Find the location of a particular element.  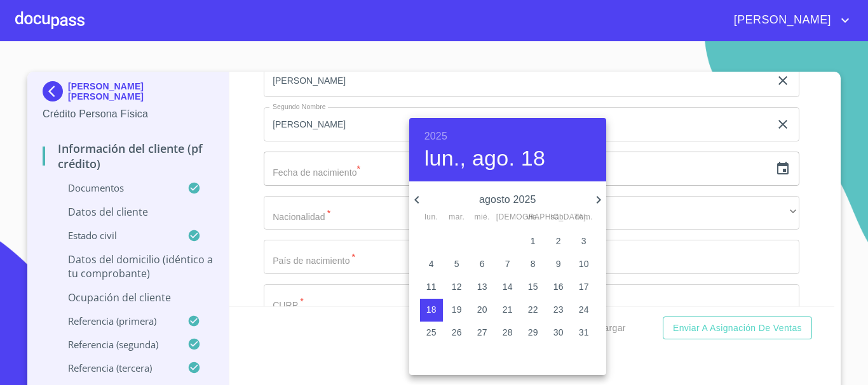

p: 10 is located at coordinates (584, 264).